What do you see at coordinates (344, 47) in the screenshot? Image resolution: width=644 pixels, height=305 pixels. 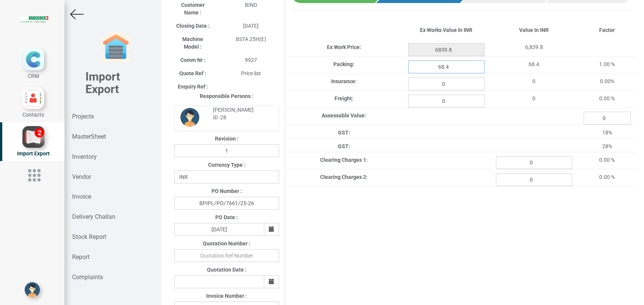 I see `label: Ex Work Price:` at bounding box center [344, 47].